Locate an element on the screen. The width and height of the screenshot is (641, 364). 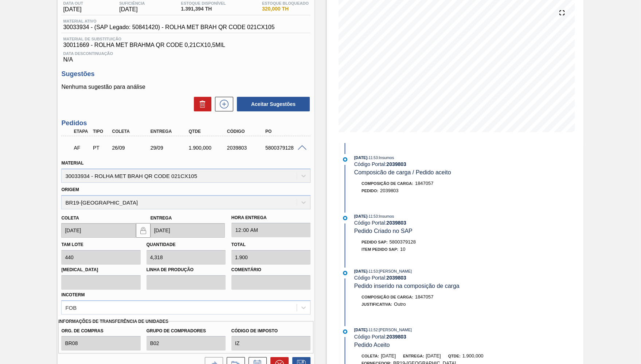
span: 2039803 is located at coordinates (389, 191).